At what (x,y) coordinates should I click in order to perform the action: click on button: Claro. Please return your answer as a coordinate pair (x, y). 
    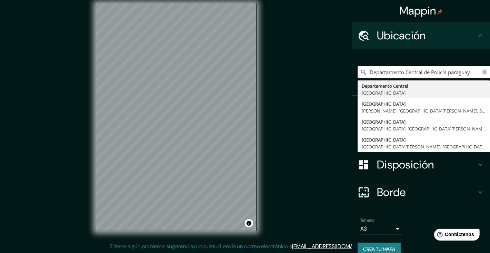
    Looking at the image, I should click on (485, 71).